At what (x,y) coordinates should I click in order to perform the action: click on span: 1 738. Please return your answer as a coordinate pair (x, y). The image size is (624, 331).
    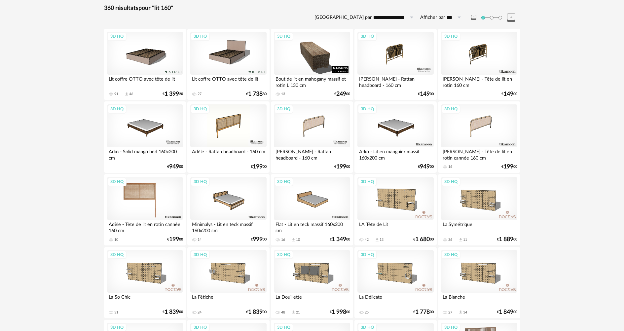
    Looking at the image, I should click on (255, 94).